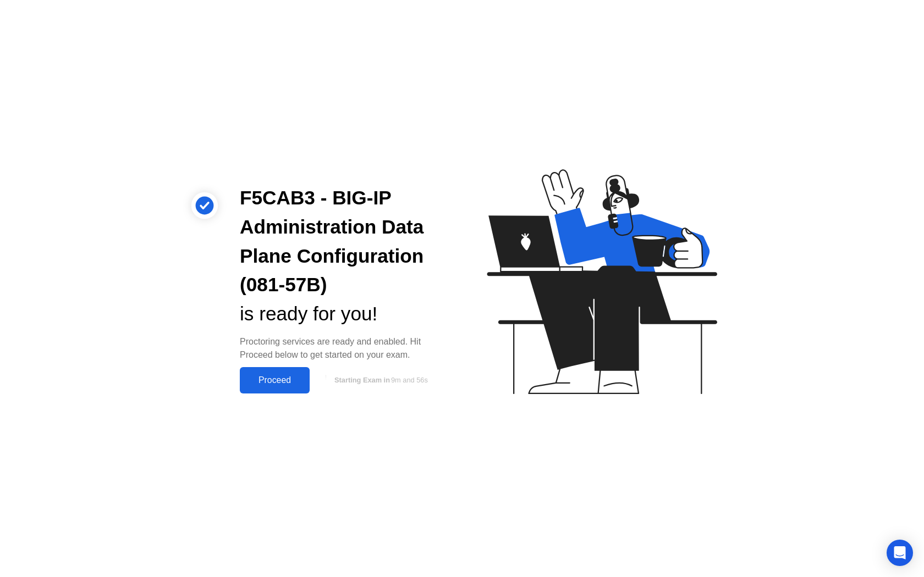  I want to click on div: F5CAB3 - BIG-IP Administration Data Plane Configuration (081-57B), so click(342, 241).